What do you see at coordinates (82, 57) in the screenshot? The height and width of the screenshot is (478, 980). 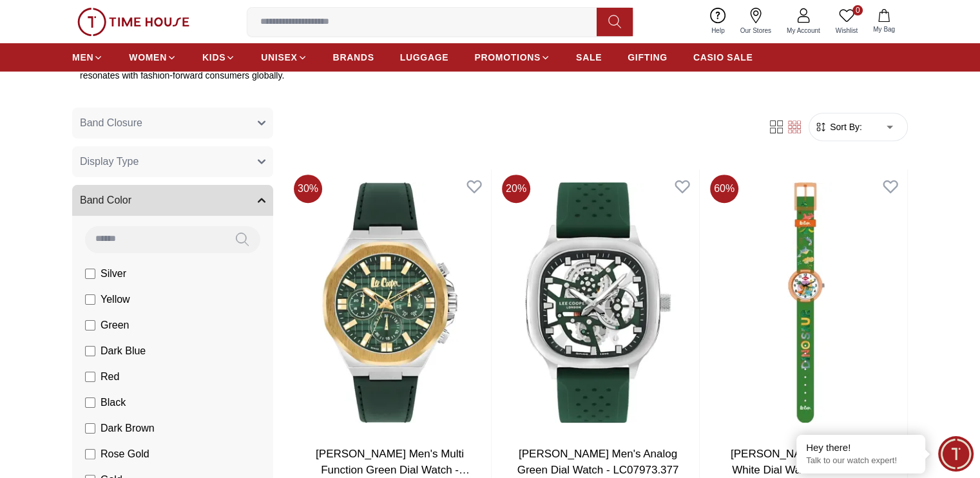 I see `span: MEN` at bounding box center [82, 57].